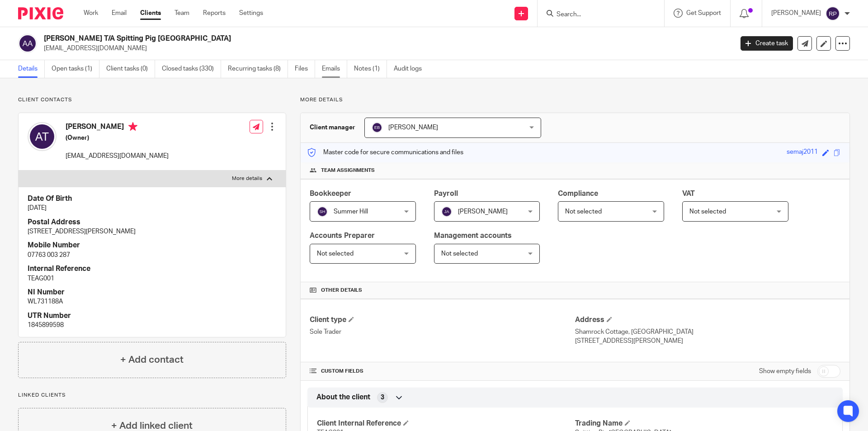 Image resolution: width=868 pixels, height=431 pixels. Describe the element at coordinates (347, 170) in the screenshot. I see `span: Team assignments` at that location.